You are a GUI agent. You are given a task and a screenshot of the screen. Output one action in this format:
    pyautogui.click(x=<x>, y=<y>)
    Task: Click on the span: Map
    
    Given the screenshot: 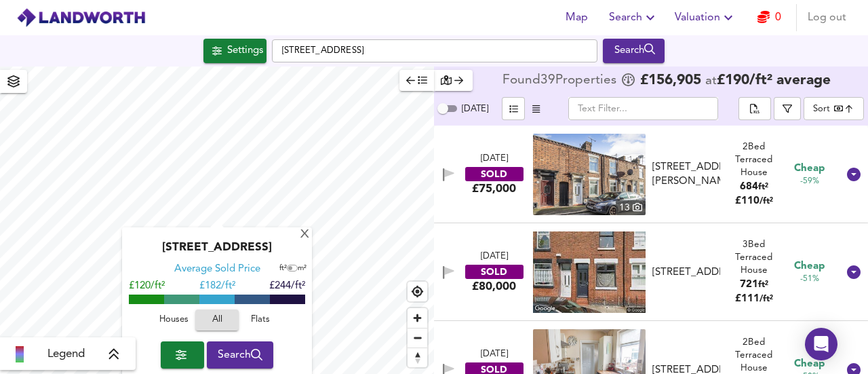 What is the action you would take?
    pyautogui.click(x=576, y=17)
    